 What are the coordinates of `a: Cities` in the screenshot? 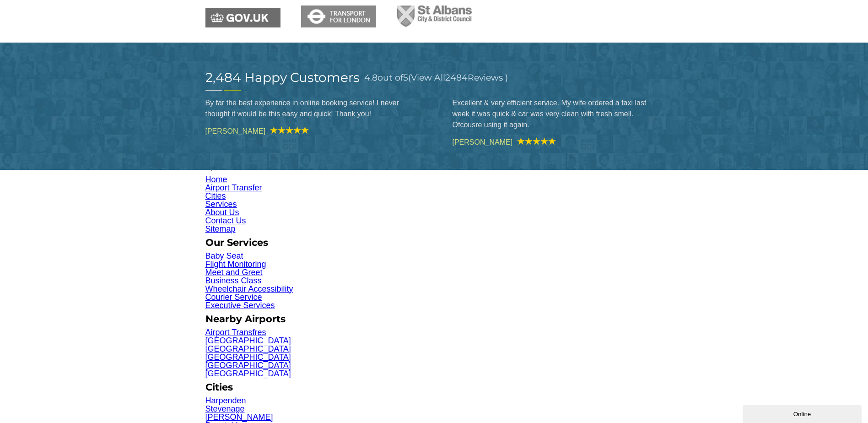 It's located at (216, 196).